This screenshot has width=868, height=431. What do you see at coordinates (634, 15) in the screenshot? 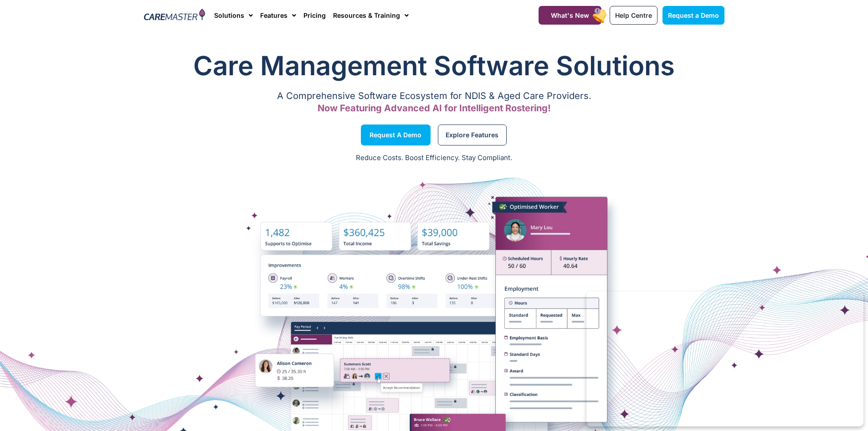
I see `span: Help Centre` at bounding box center [634, 15].